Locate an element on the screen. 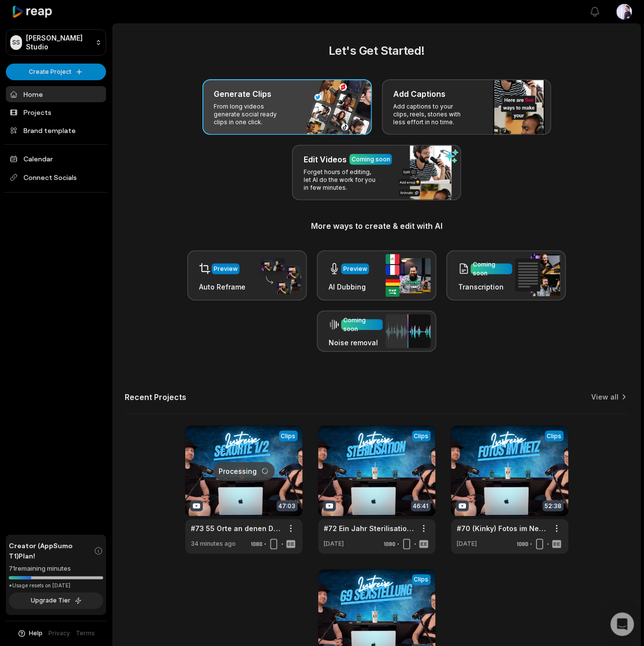  a: #70 (Kinky) Fotos im Netz?! - Die unsichtbare Gefahr von Fotopoints, Fotoshootings etc. is located at coordinates (502, 528).